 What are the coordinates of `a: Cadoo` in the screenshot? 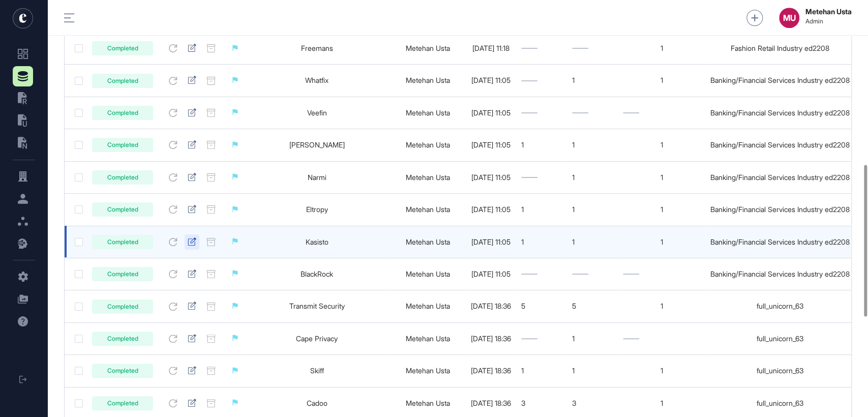 It's located at (317, 403).